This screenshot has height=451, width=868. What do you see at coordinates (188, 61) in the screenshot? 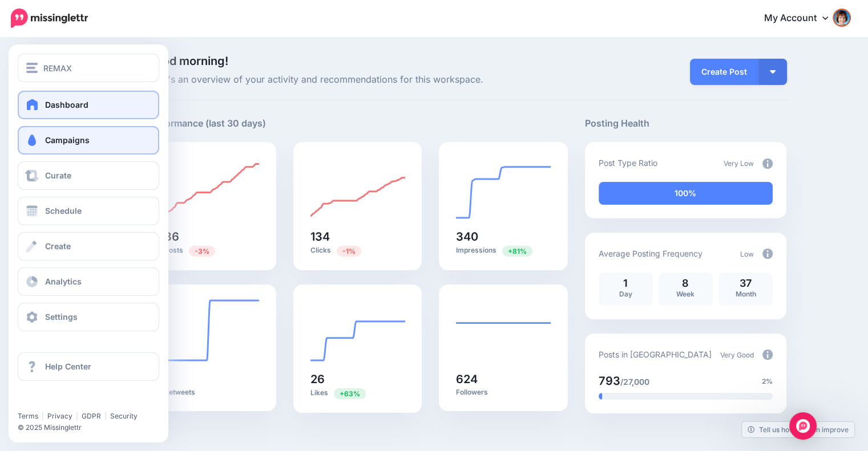
I see `span: Good morning!` at bounding box center [188, 61].